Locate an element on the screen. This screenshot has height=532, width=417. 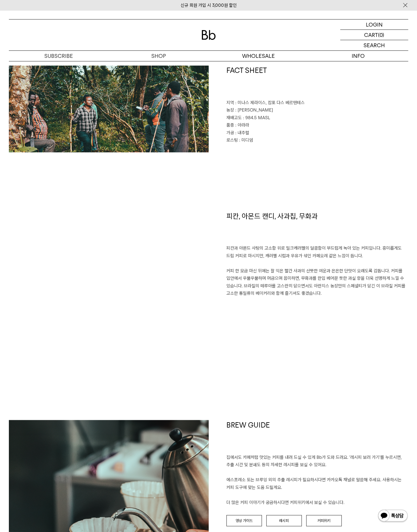
span: 지역 is located at coordinates (230, 103).